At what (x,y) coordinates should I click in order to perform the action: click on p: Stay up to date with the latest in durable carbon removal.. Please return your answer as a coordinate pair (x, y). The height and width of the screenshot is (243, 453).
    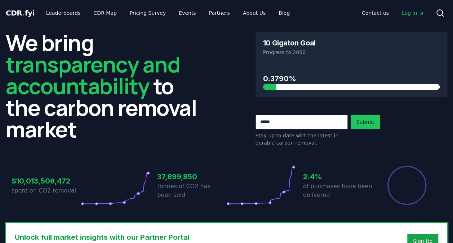
    Looking at the image, I should click on (302, 139).